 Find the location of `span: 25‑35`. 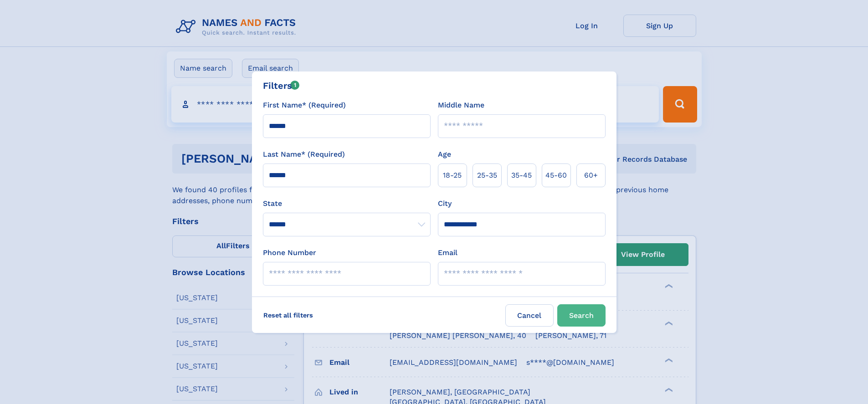

span: 25‑35 is located at coordinates (487, 175).